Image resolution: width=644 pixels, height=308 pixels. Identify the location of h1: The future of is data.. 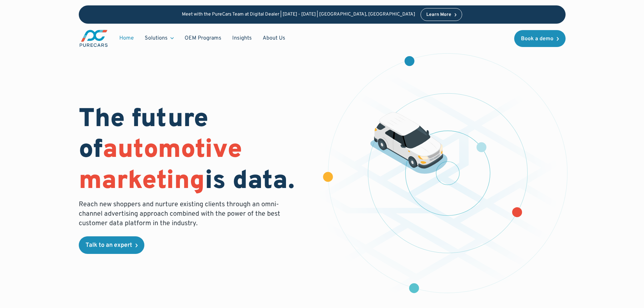
(196, 151).